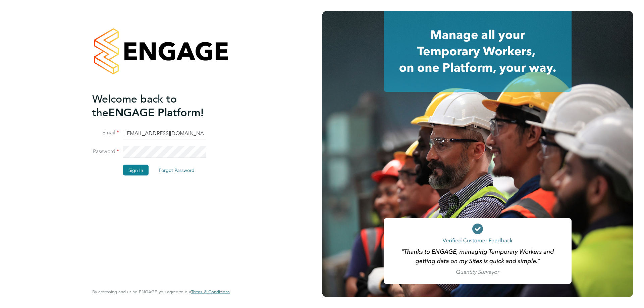  I want to click on label: Password, so click(106, 152).